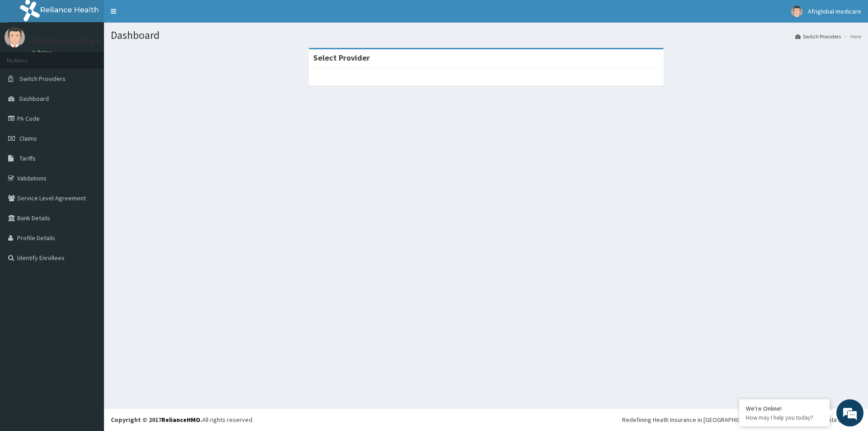 This screenshot has height=431, width=868. Describe the element at coordinates (341, 57) in the screenshot. I see `strong: Select Provider` at that location.